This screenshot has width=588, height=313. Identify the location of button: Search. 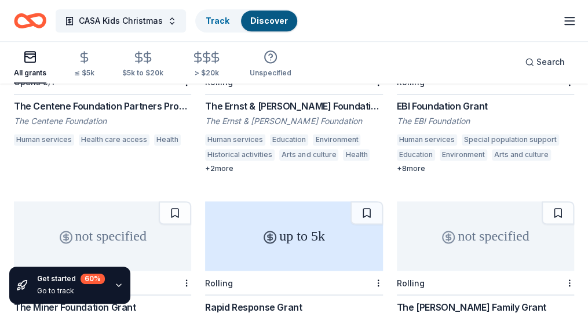
(544, 62).